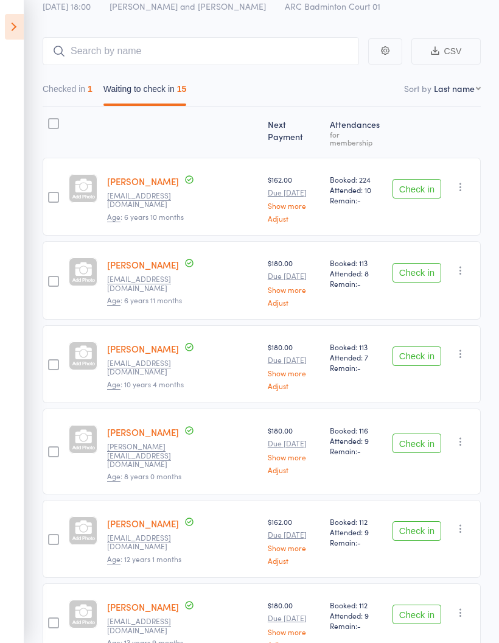 Image resolution: width=499 pixels, height=643 pixels. I want to click on span: Booked: 116, so click(356, 430).